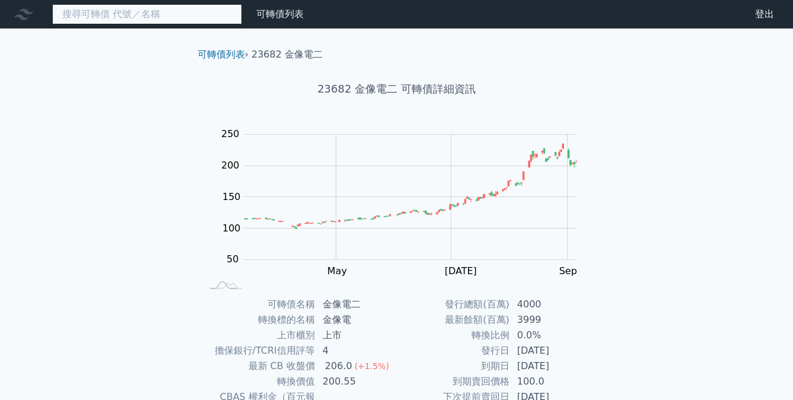 The height and width of the screenshot is (400, 793). Describe the element at coordinates (453, 366) in the screenshot. I see `td: 到期日` at that location.